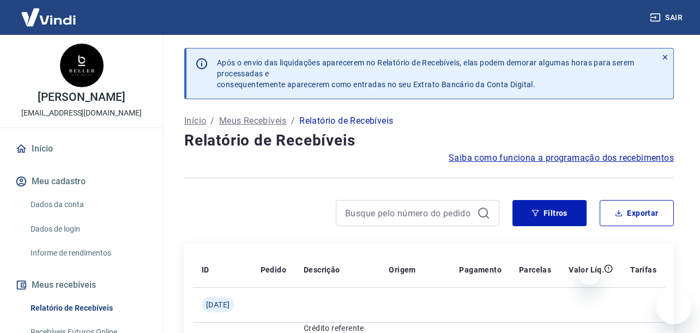  What do you see at coordinates (429, 141) in the screenshot?
I see `h4: Relatório de Recebíveis` at bounding box center [429, 141].